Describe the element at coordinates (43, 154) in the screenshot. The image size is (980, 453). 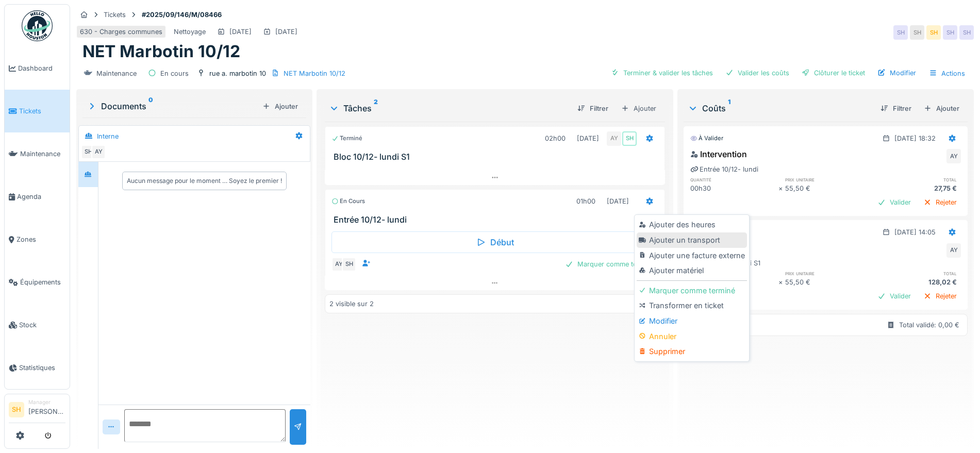
I see `span: Maintenance` at that location.